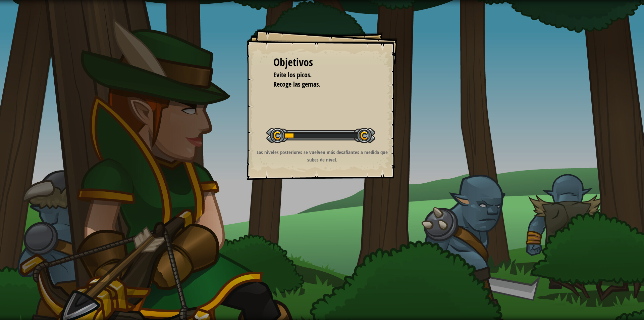 This screenshot has height=320, width=644. What do you see at coordinates (293, 74) in the screenshot?
I see `font: Evite los picos.` at bounding box center [293, 74].